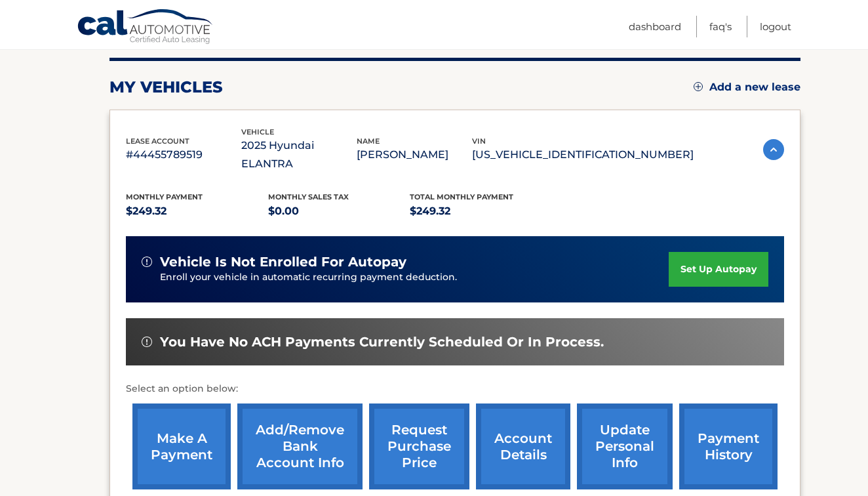 The height and width of the screenshot is (496, 868). I want to click on span: vin, so click(479, 141).